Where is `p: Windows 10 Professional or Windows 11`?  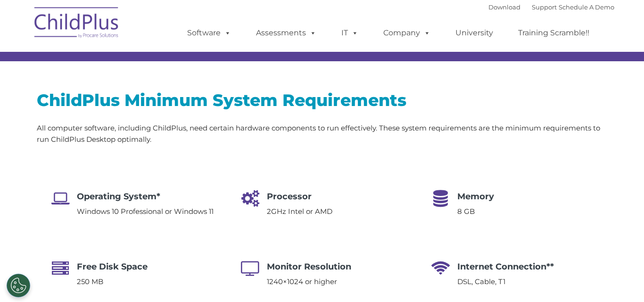
p: Windows 10 Professional or Windows 11 is located at coordinates (145, 211).